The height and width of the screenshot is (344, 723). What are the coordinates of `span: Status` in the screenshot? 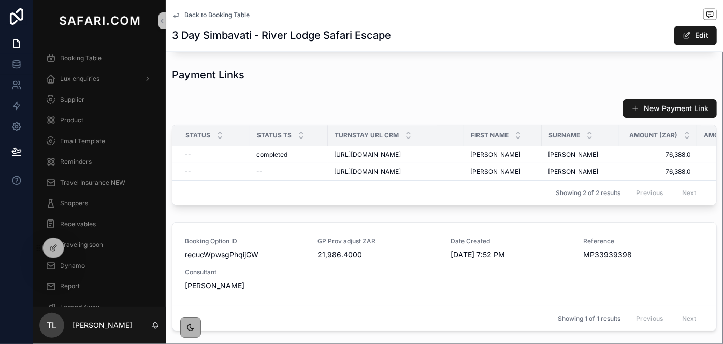 It's located at (198, 135).